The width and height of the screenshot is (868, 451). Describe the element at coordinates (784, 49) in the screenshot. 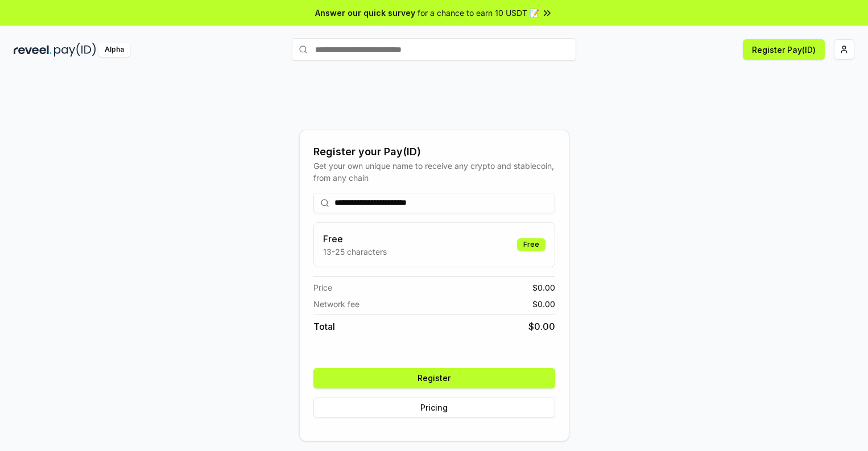

I see `button: Register Pay(ID)` at that location.